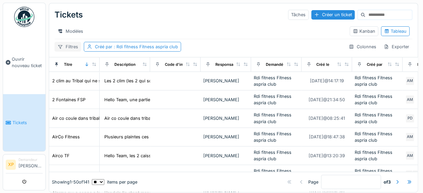 This screenshot has width=423, height=193. Describe the element at coordinates (69, 15) in the screenshot. I see `div: Tickets` at that location.